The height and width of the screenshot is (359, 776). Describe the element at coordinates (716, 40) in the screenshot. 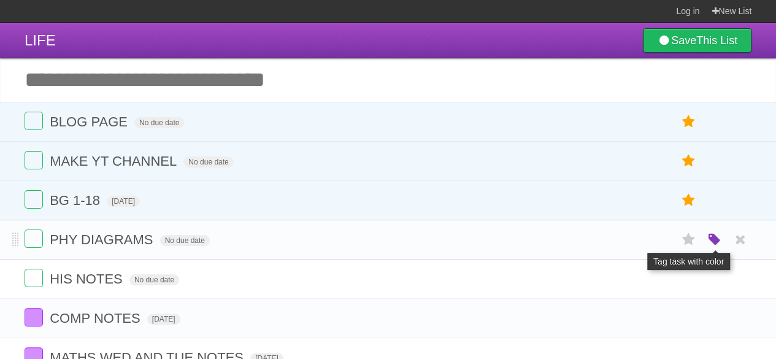

I see `b: This List` at that location.